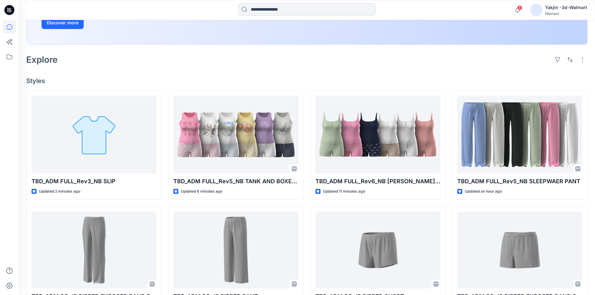  What do you see at coordinates (378, 250) in the screenshot?
I see `a: TBD_ADM SC_JS RIBBED SHORT` at bounding box center [378, 250].